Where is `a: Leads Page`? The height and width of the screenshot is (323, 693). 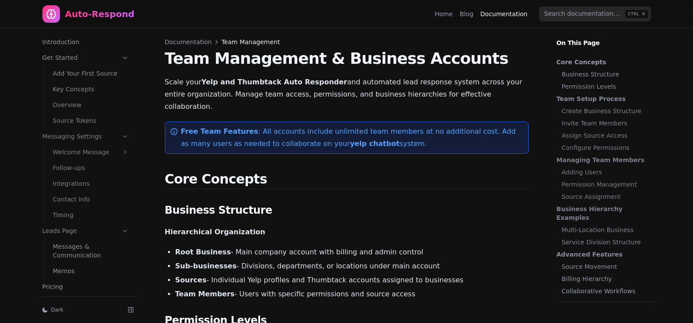
a: Leads Page is located at coordinates (86, 231).